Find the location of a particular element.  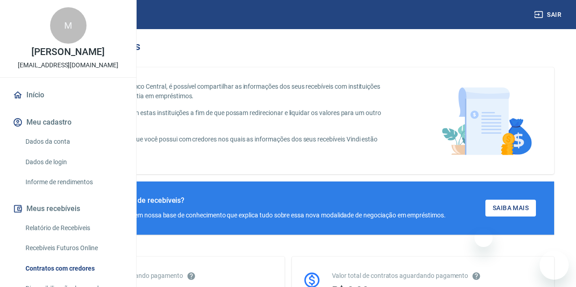

a: Relatório de Recebíveis is located at coordinates (73, 228).